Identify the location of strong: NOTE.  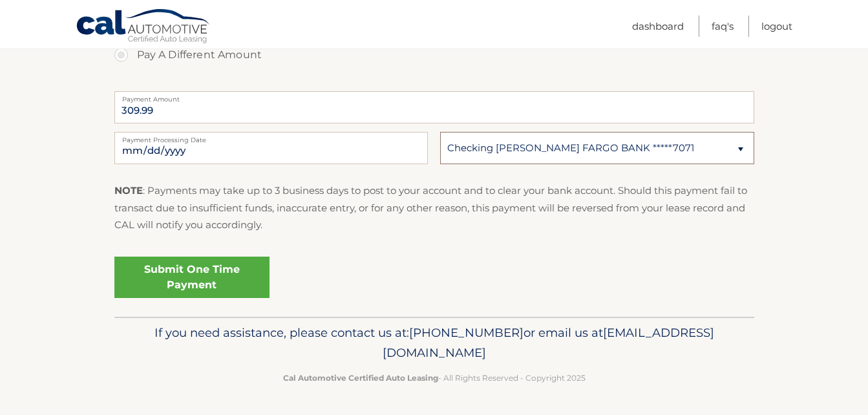
(129, 190).